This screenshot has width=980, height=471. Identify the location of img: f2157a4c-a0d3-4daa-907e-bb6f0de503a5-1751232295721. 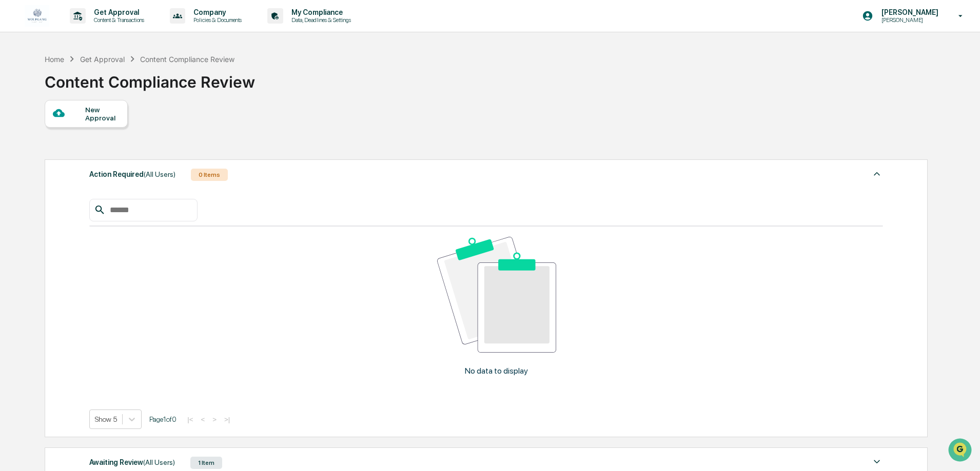
(13, 13).